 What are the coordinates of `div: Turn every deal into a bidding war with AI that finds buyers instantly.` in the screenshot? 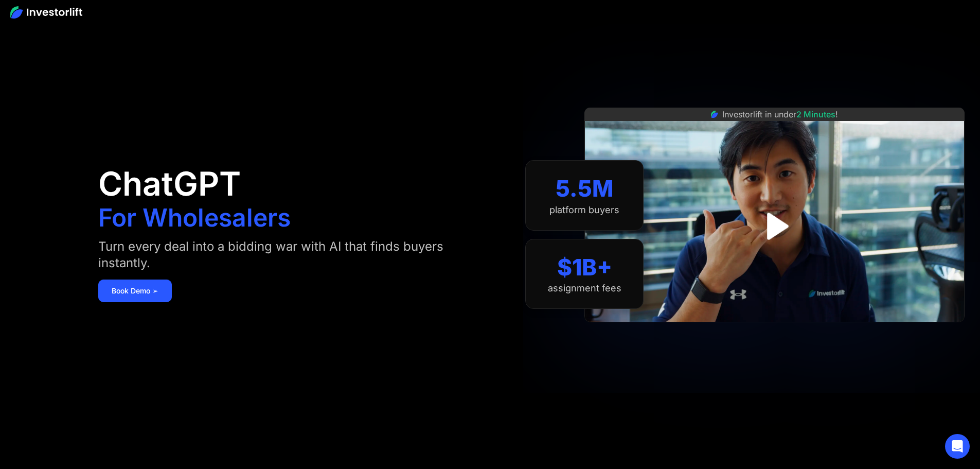 It's located at (283, 255).